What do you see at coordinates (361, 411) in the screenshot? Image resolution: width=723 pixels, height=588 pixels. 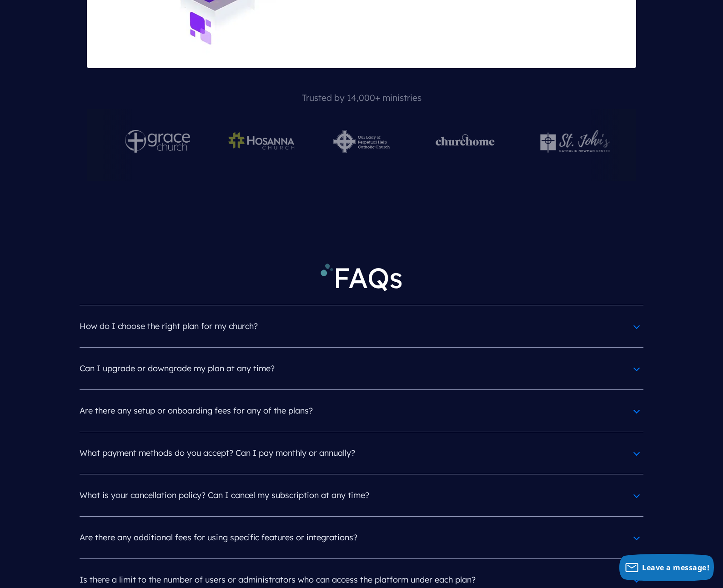 I see `h4: Are there any setup or onboarding fees for any of the plans?` at bounding box center [361, 411].